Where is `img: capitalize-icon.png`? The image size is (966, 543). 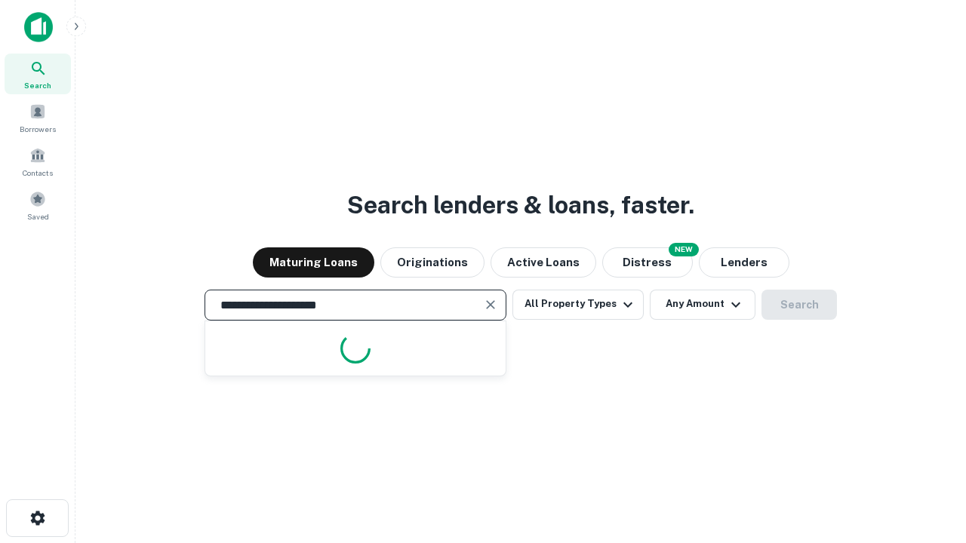 img: capitalize-icon.png is located at coordinates (38, 27).